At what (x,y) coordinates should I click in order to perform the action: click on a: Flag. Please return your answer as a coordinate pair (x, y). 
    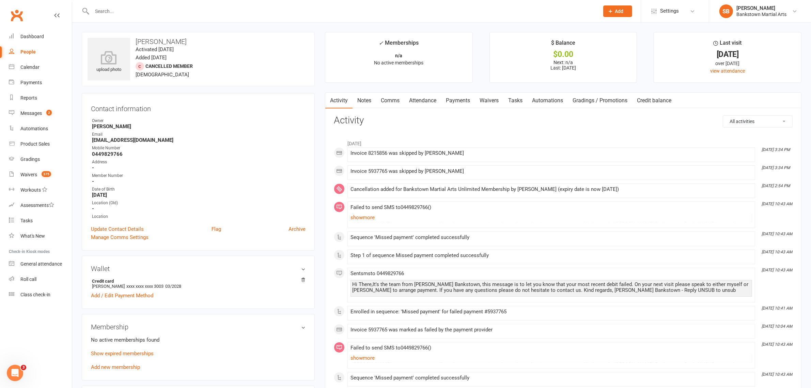
    Looking at the image, I should click on (216, 229).